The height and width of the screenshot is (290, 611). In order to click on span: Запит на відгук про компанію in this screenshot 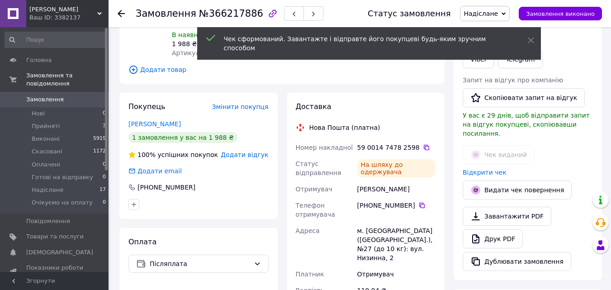, I will do `click(513, 80)`.